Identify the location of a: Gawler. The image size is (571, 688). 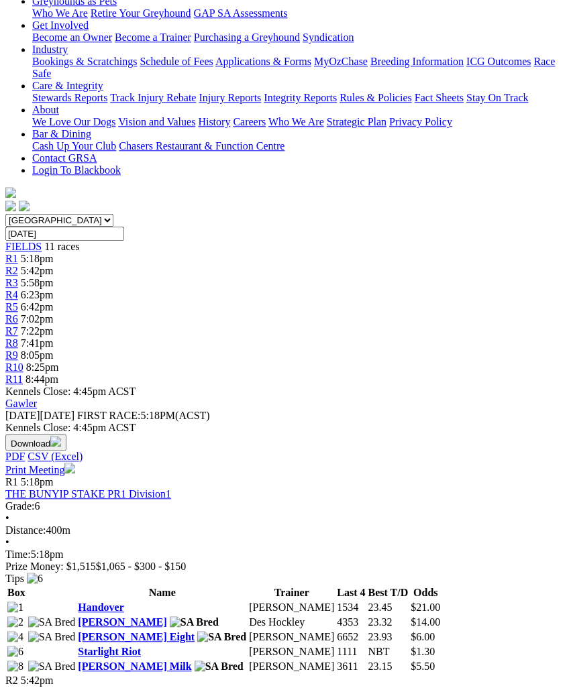
(21, 403).